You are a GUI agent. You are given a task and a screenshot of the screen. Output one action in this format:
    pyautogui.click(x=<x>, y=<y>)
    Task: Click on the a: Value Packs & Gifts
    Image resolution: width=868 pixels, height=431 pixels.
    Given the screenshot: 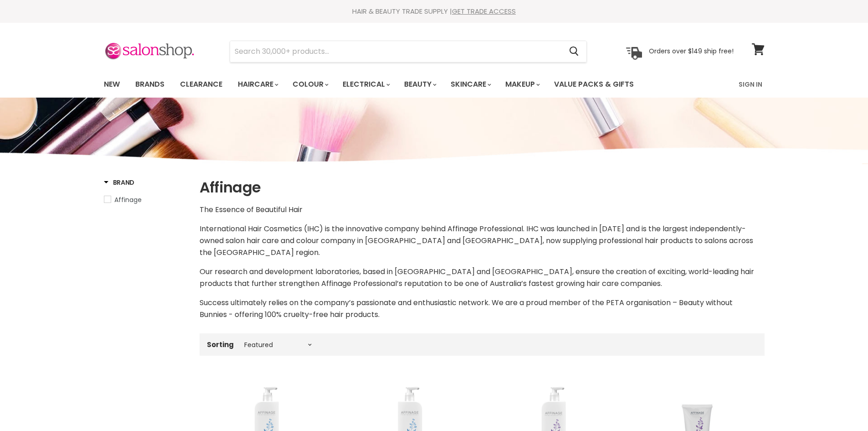 What is the action you would take?
    pyautogui.click(x=594, y=84)
    